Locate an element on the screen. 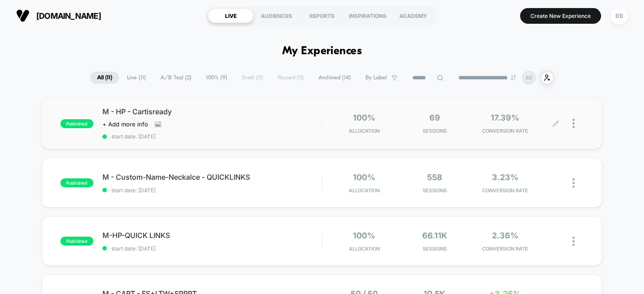 The height and width of the screenshot is (294, 644). button: Create New Experience is located at coordinates (561, 16).